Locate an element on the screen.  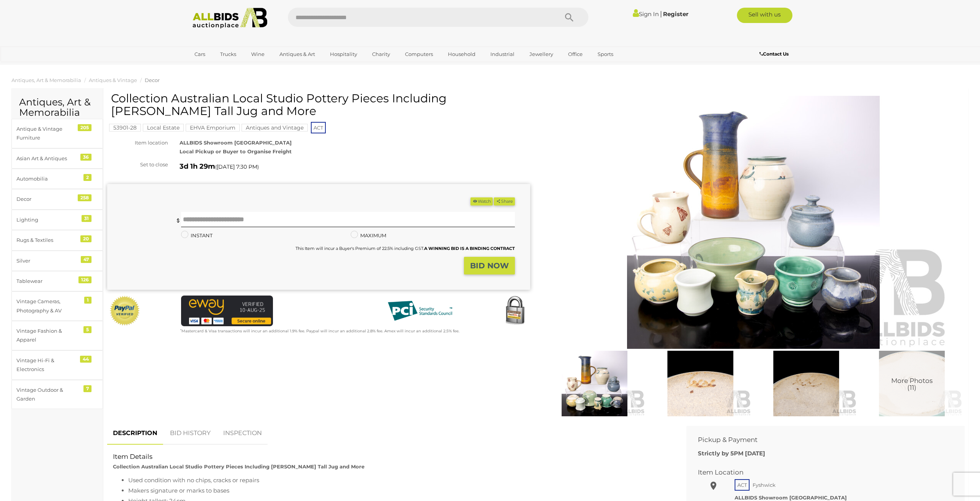
li: Watch this item is located at coordinates (481, 201).